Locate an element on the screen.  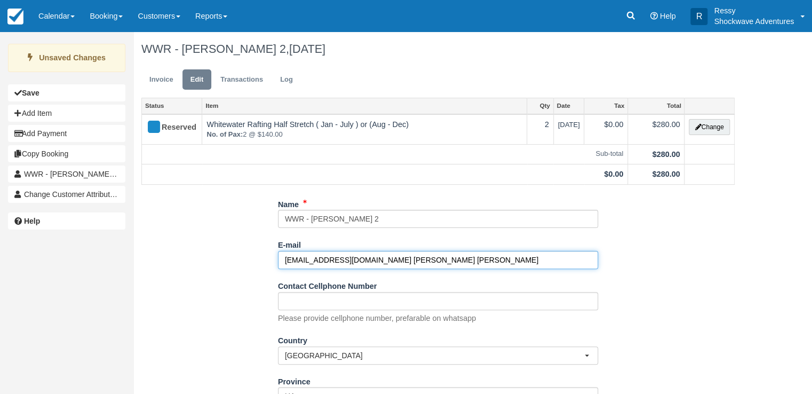
div: Reserved is located at coordinates (167, 128).